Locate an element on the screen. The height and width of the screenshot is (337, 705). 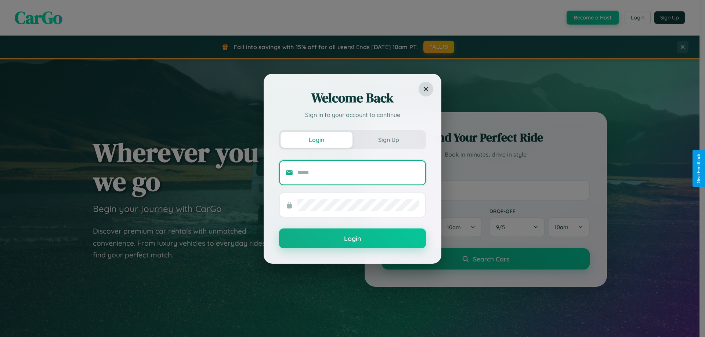
button: Sign Up is located at coordinates (388, 140).